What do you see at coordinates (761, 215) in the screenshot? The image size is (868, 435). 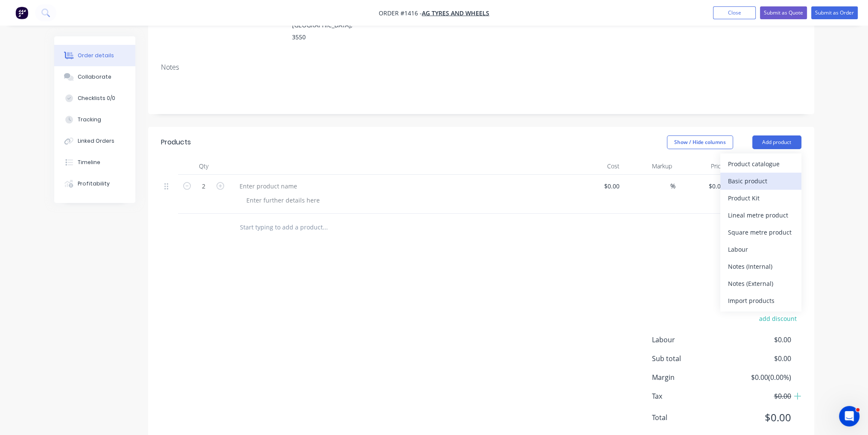 I see `button: Lineal metre product` at bounding box center [761, 215].